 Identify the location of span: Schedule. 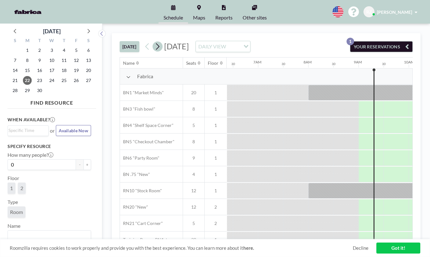
(173, 18).